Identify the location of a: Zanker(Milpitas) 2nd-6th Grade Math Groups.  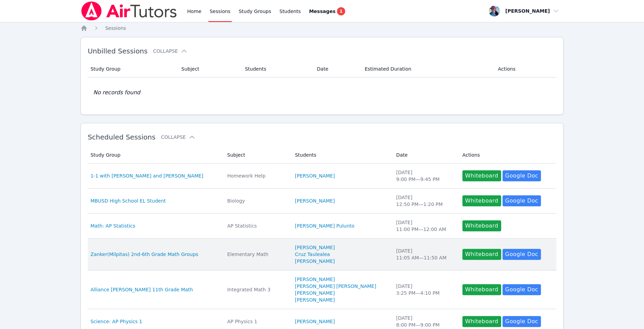
(144, 254).